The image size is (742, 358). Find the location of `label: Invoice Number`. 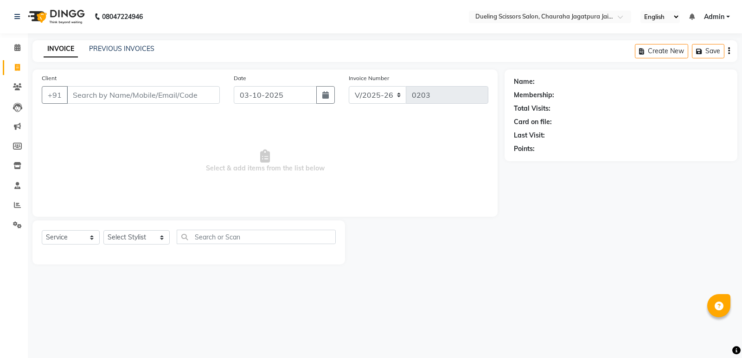

label: Invoice Number is located at coordinates (369, 78).